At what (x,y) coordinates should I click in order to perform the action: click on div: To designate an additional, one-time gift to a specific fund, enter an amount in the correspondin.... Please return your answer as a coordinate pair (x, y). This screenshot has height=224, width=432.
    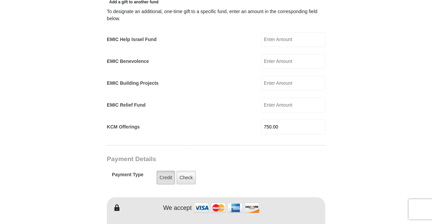
    Looking at the image, I should click on (216, 15).